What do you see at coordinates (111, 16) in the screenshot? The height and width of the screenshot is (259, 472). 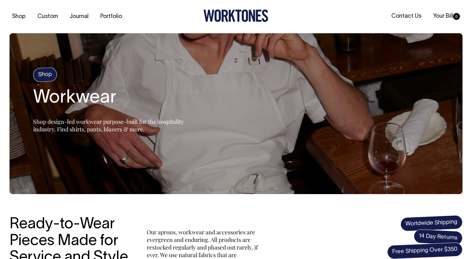 I see `a: Portfolio` at bounding box center [111, 16].